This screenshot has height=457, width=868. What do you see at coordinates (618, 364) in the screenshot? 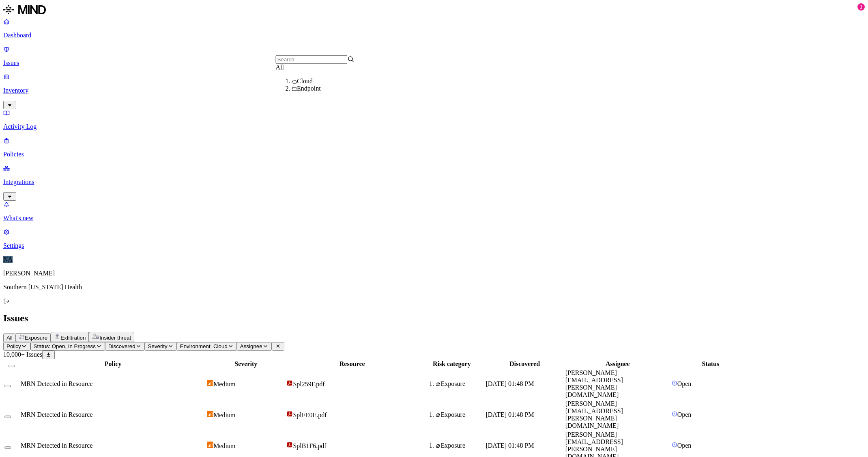
I see `div: Assignee` at bounding box center [618, 364].